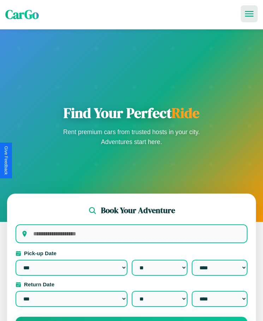 The image size is (263, 321). Describe the element at coordinates (132, 137) in the screenshot. I see `p: Rent premium cars from trusted hosts in your city. Adventures start here.` at that location.